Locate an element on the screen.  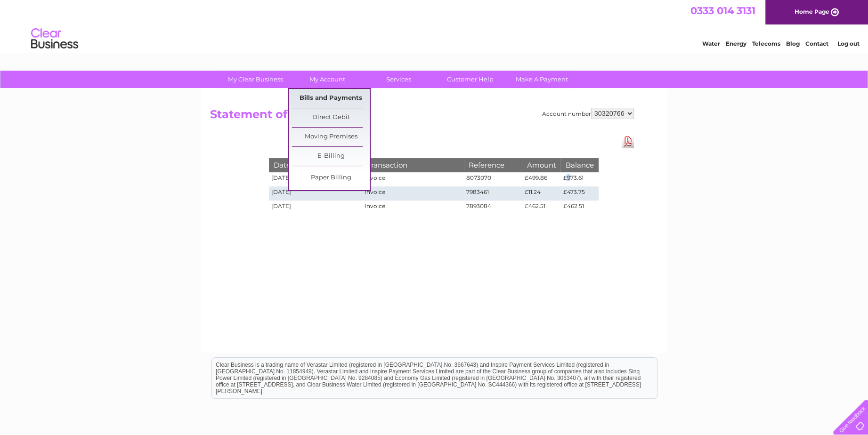
a: 0333 014 3131 is located at coordinates (723, 10).